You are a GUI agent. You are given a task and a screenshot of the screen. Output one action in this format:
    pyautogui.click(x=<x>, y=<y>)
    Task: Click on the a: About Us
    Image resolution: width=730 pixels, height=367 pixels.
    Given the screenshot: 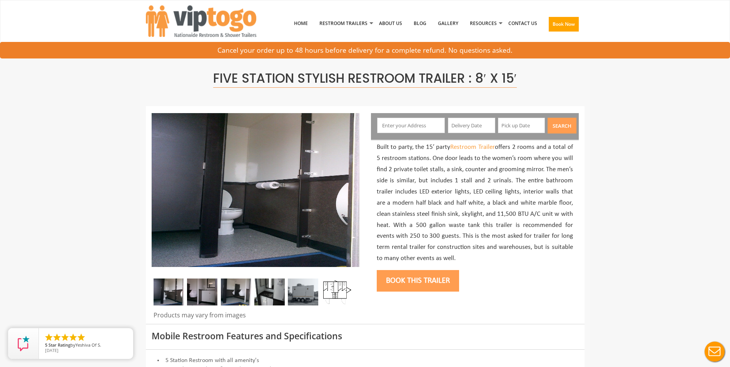 What is the action you would take?
    pyautogui.click(x=391, y=23)
    